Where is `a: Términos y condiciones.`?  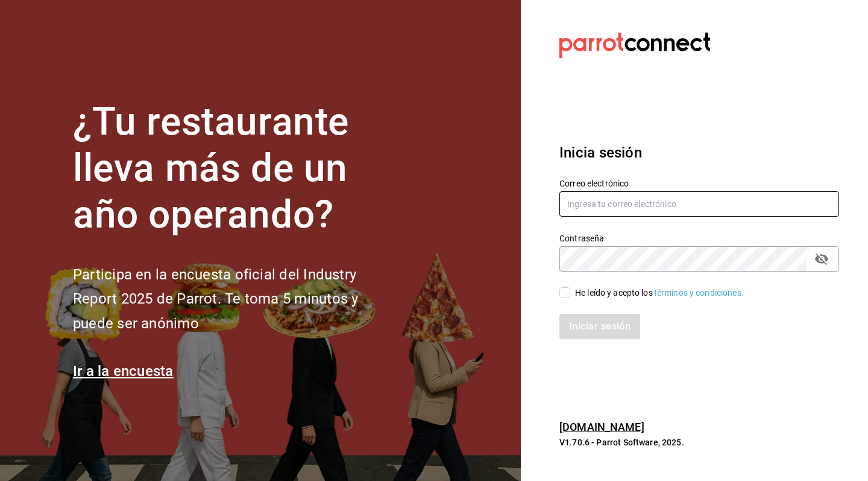
a: Términos y condiciones. is located at coordinates (699, 293).